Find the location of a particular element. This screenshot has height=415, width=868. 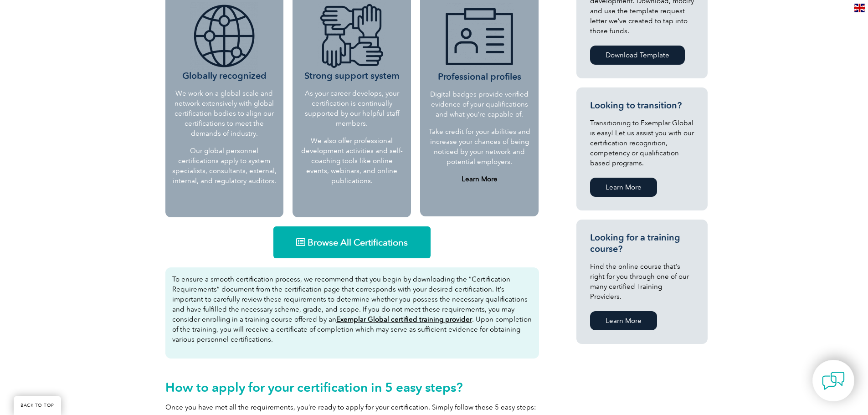

h3: Globally recognized is located at coordinates (225, 41).